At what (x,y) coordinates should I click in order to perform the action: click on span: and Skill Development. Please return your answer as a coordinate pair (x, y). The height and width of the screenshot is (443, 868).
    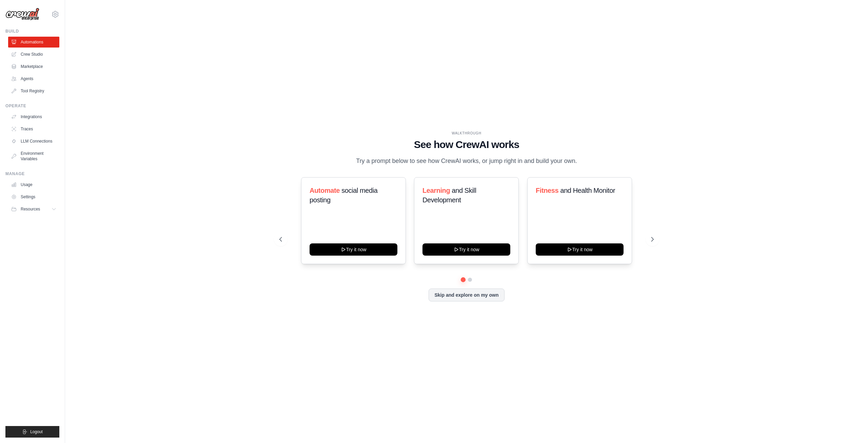
    Looking at the image, I should click on (449, 195).